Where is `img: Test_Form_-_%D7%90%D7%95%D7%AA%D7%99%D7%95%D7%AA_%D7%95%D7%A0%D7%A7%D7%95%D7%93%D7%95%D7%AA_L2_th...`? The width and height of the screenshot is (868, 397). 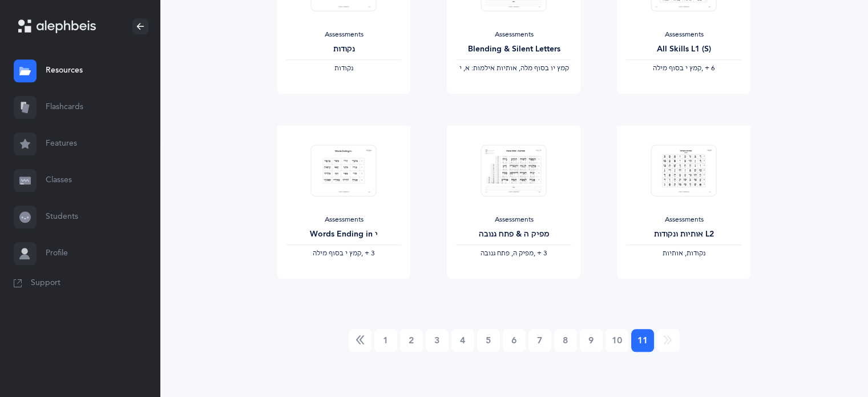
img: Test_Form_-_%D7%90%D7%95%D7%AA%D7%99%D7%95%D7%AA_%D7%95%D7%A0%D7%A7%D7%95%D7%93%D7%95%D7%AA_L2_th... is located at coordinates (683, 170).